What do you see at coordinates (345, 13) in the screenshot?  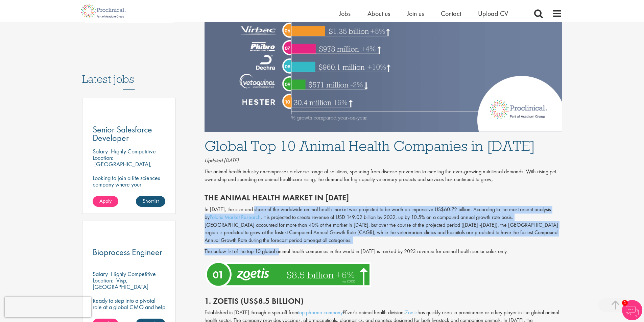 I see `a: Jobs` at bounding box center [345, 13].